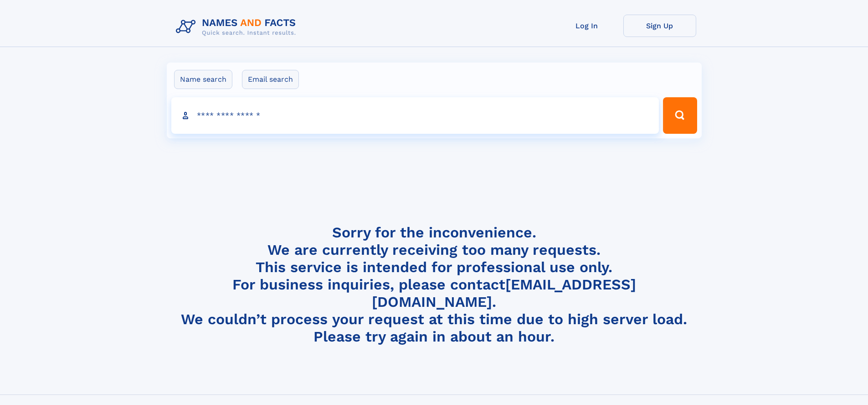 This screenshot has width=868, height=405. I want to click on input: search input, so click(415, 115).